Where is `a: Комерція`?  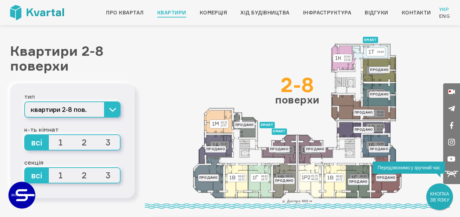 a: Комерція is located at coordinates (213, 13).